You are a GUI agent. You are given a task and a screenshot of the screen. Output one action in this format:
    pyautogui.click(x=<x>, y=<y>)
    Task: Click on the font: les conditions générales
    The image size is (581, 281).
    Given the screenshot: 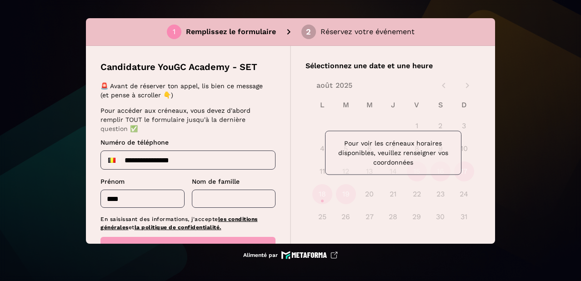 What is the action you would take?
    pyautogui.click(x=179, y=223)
    